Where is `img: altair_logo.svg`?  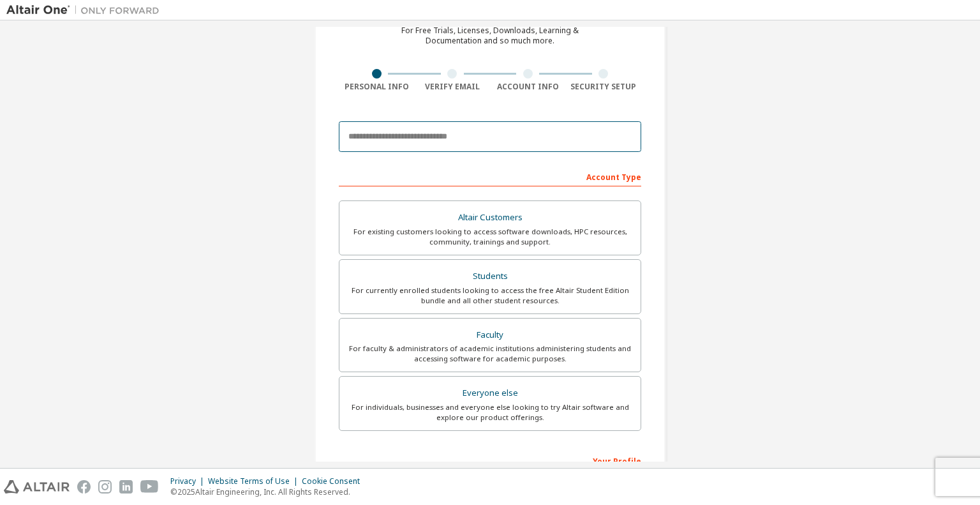 img: altair_logo.svg is located at coordinates (37, 486).